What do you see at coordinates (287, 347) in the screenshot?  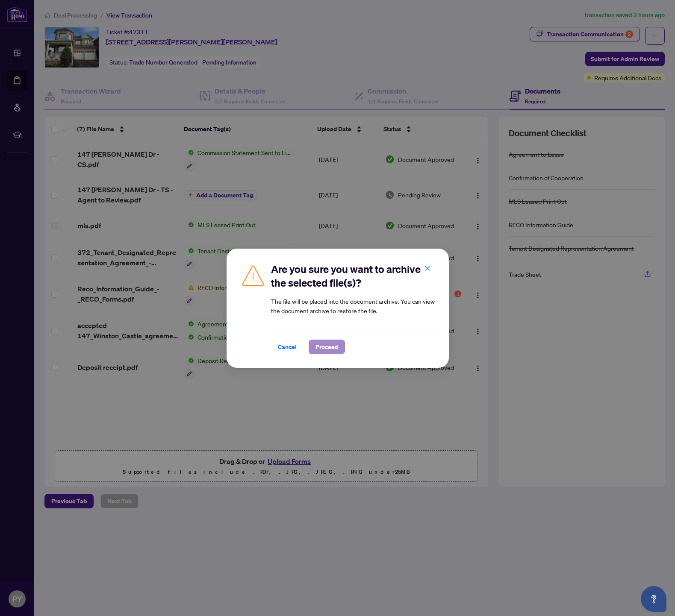 I see `button: Cancel` at bounding box center [287, 347].